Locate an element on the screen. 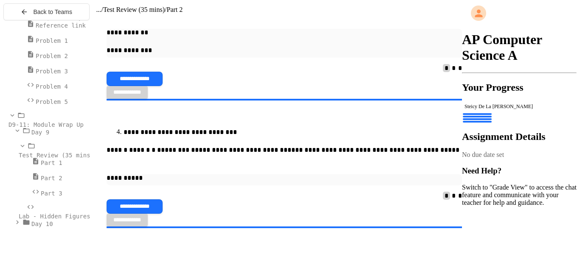 Image resolution: width=580 pixels, height=254 pixels. h2: Assignment Details is located at coordinates (519, 137).